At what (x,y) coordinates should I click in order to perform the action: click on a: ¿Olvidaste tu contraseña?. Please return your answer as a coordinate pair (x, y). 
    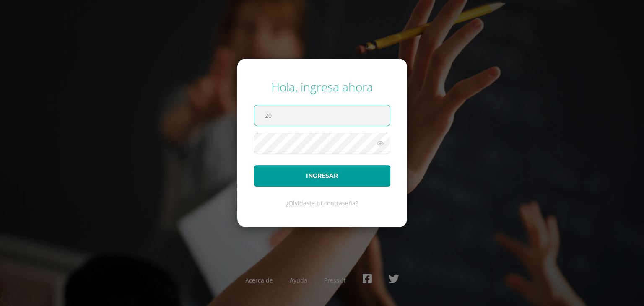
    Looking at the image, I should click on (322, 203).